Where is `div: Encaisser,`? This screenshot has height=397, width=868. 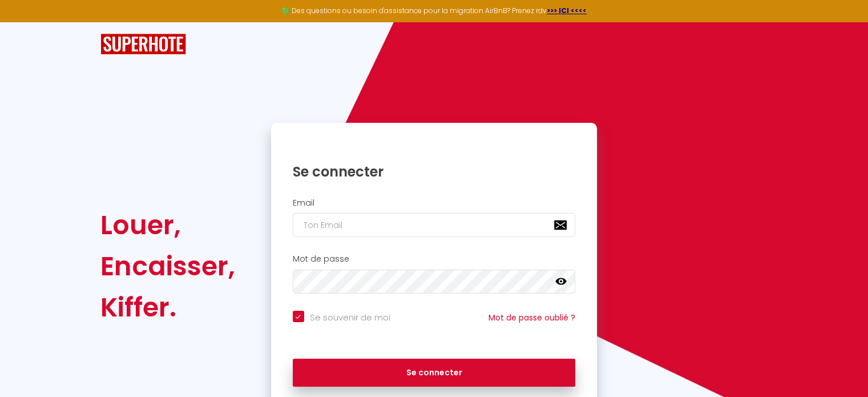
div: Encaisser, is located at coordinates (168, 267).